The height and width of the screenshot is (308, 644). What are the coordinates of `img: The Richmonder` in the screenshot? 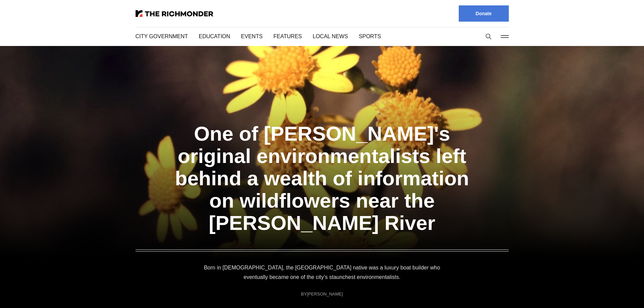 It's located at (174, 14).